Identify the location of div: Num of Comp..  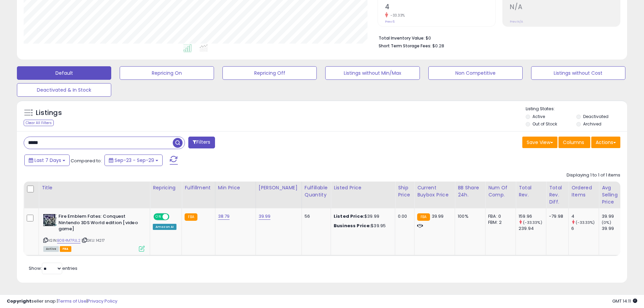
(500, 191).